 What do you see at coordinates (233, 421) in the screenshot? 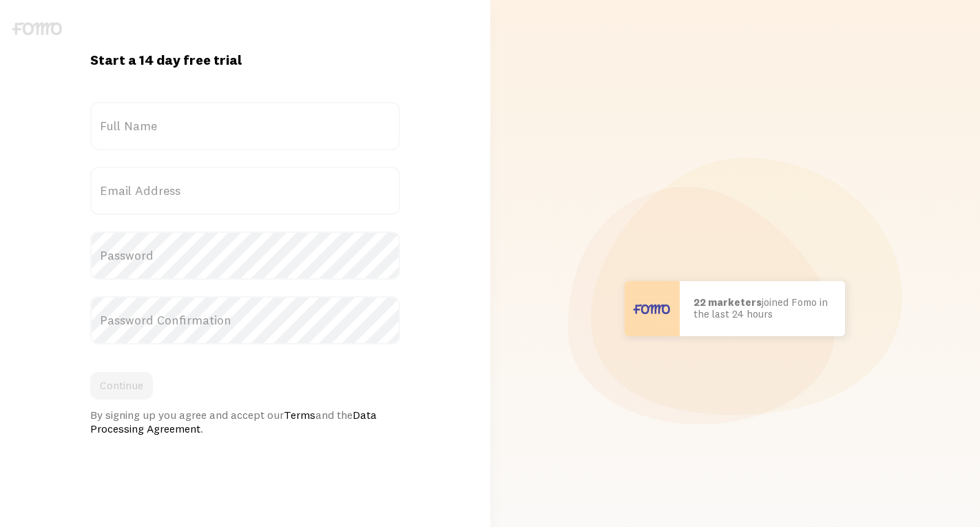
I see `a: Data Processing Agreement` at bounding box center [233, 421].